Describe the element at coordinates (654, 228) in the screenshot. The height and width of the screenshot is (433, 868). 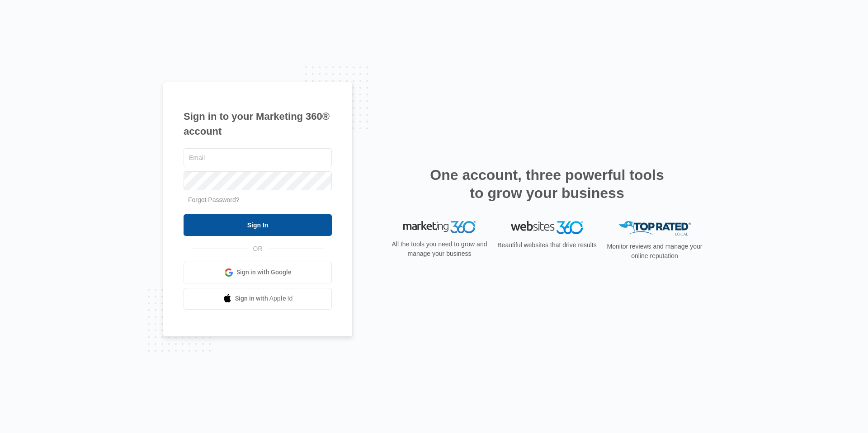
I see `img: Top Rated Local` at that location.